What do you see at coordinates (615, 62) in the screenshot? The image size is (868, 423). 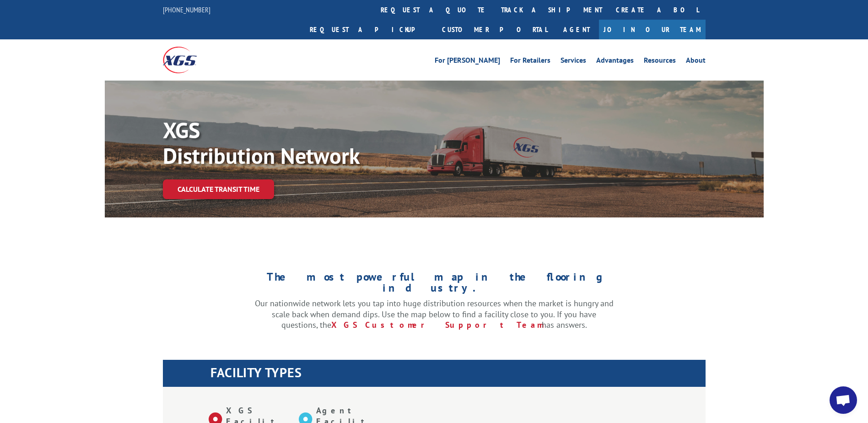 I see `a: Advantages` at bounding box center [615, 62].